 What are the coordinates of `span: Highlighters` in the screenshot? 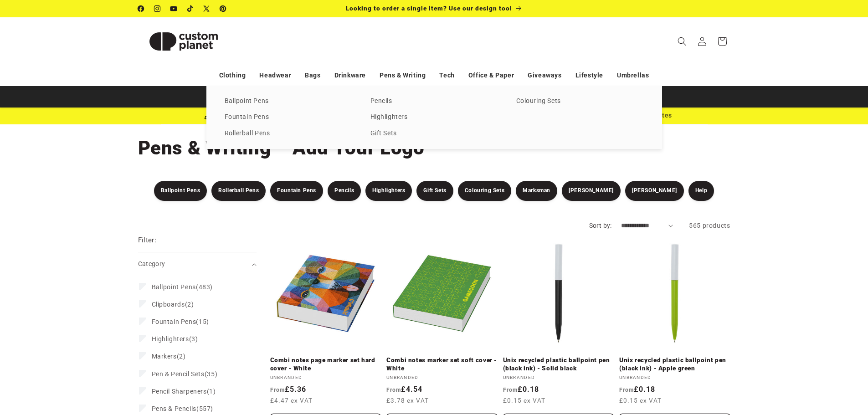 It's located at (170, 339).